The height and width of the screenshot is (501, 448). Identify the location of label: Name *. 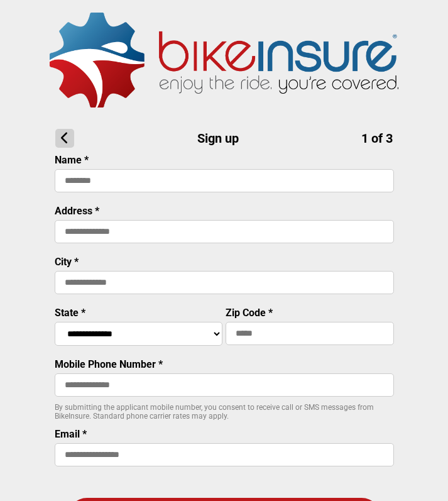
(71, 160).